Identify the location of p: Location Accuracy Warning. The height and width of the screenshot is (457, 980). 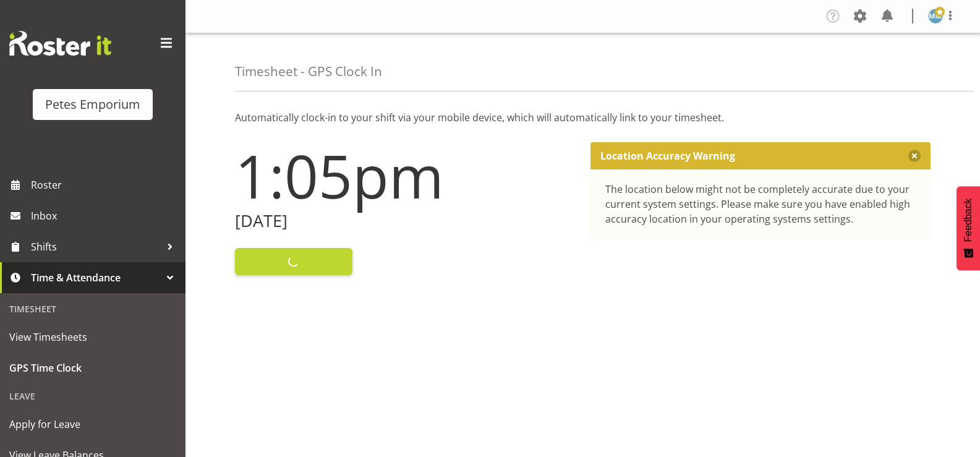
(667, 156).